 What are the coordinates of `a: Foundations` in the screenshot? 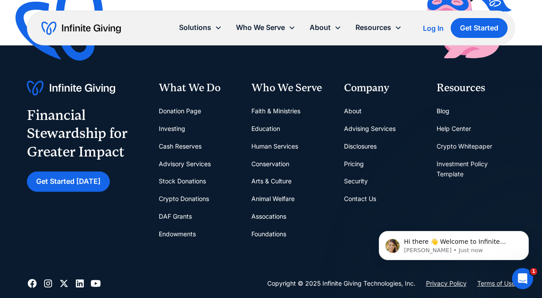 It's located at (269, 234).